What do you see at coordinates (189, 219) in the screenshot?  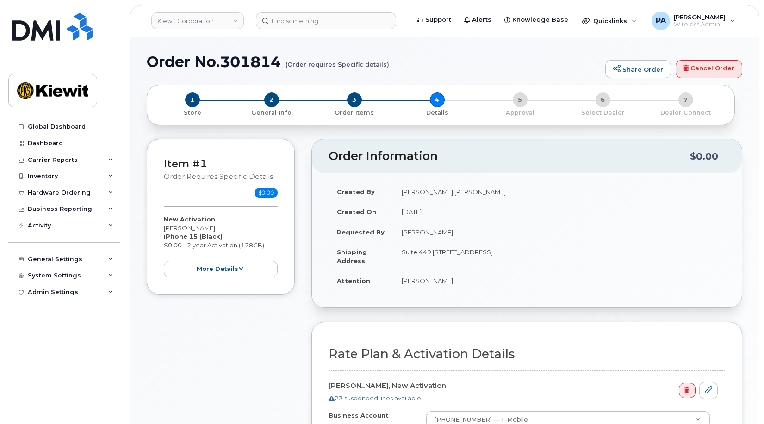 I see `strong: New Activation` at bounding box center [189, 219].